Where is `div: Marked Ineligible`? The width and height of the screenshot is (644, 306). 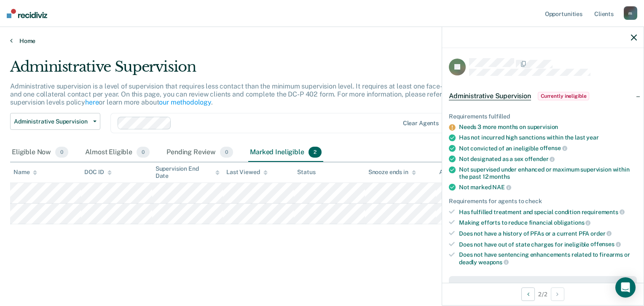 div: Marked Ineligible is located at coordinates (286, 153).